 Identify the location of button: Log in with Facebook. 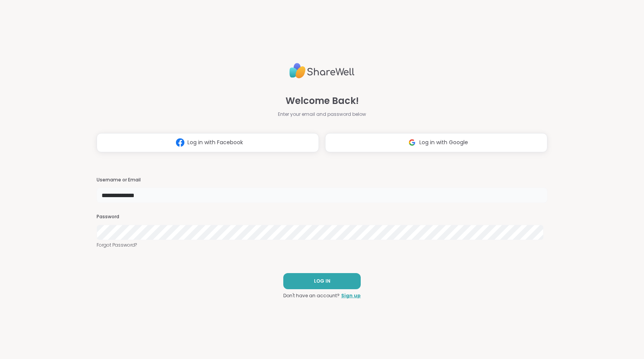
(208, 143).